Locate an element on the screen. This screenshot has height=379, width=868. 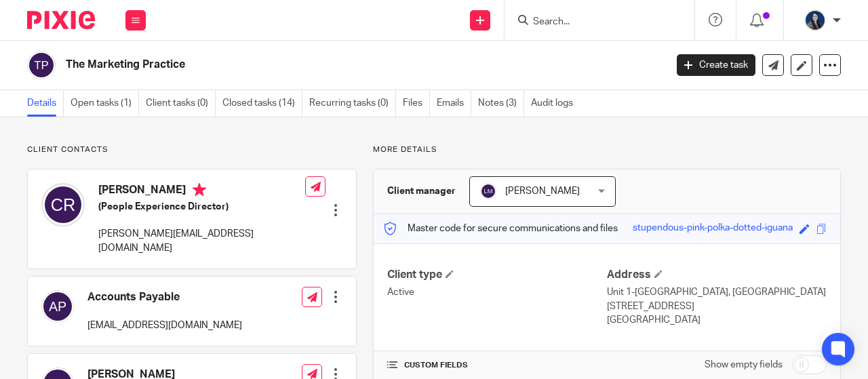
a: Closed tasks (14) is located at coordinates (262, 103).